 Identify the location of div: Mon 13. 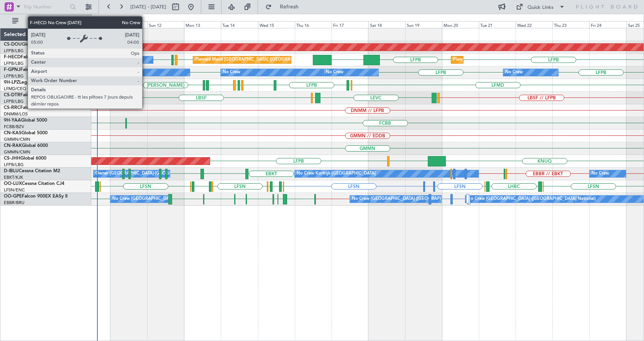
(203, 25).